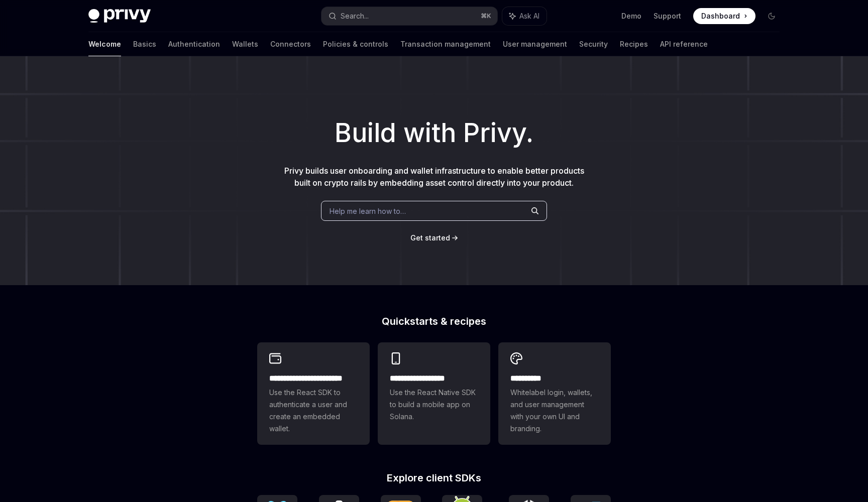 This screenshot has width=868, height=502. What do you see at coordinates (535, 44) in the screenshot?
I see `a: User management` at bounding box center [535, 44].